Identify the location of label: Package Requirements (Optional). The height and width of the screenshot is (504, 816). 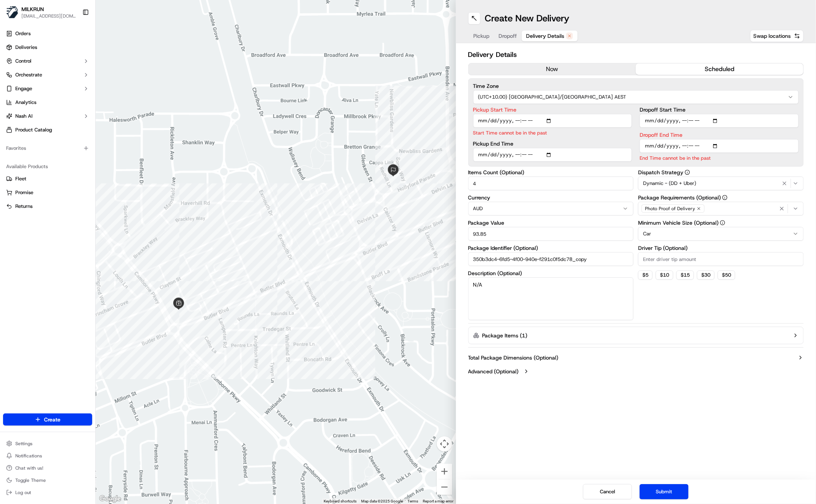
(720, 197).